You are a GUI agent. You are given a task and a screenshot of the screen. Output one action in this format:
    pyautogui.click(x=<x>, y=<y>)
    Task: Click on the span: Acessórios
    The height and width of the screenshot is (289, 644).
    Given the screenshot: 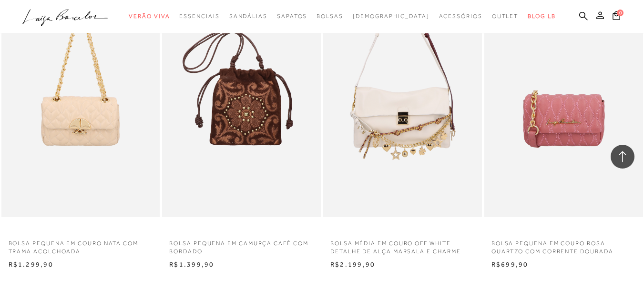 What is the action you would take?
    pyautogui.click(x=461, y=16)
    